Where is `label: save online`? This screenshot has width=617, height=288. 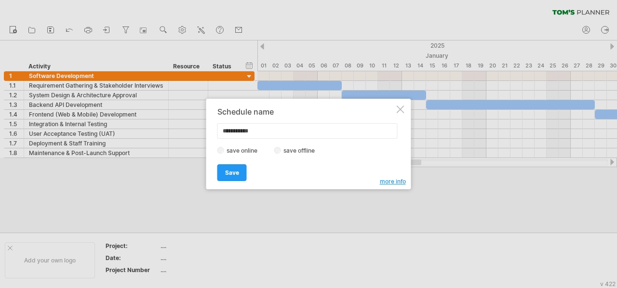 label: save online is located at coordinates (245, 150).